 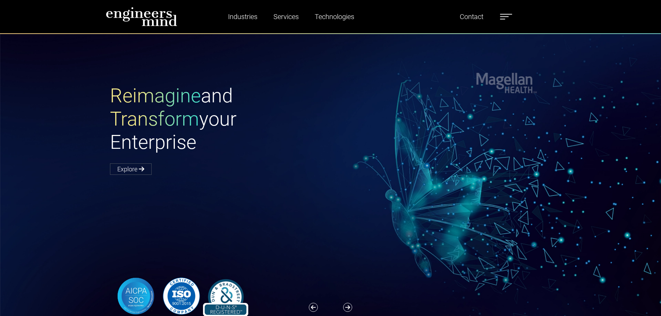 What do you see at coordinates (154, 119) in the screenshot?
I see `span: Transform` at bounding box center [154, 119].